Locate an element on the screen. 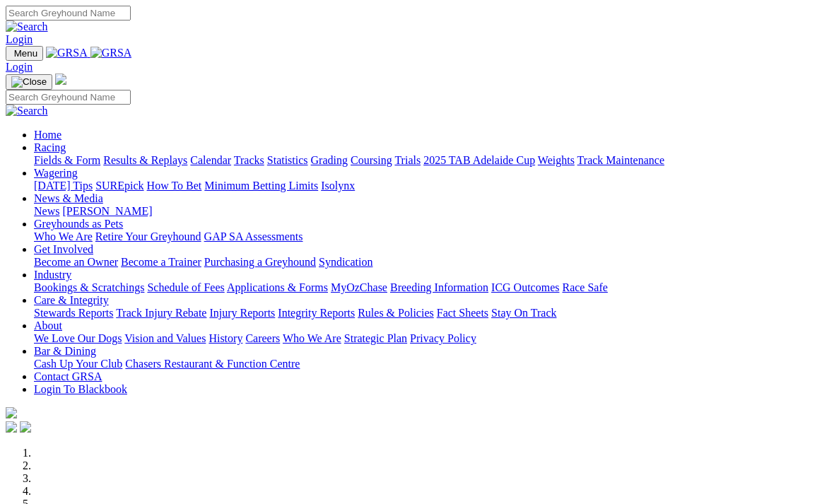 The height and width of the screenshot is (504, 834). a: Care & Integrity is located at coordinates (72, 299).